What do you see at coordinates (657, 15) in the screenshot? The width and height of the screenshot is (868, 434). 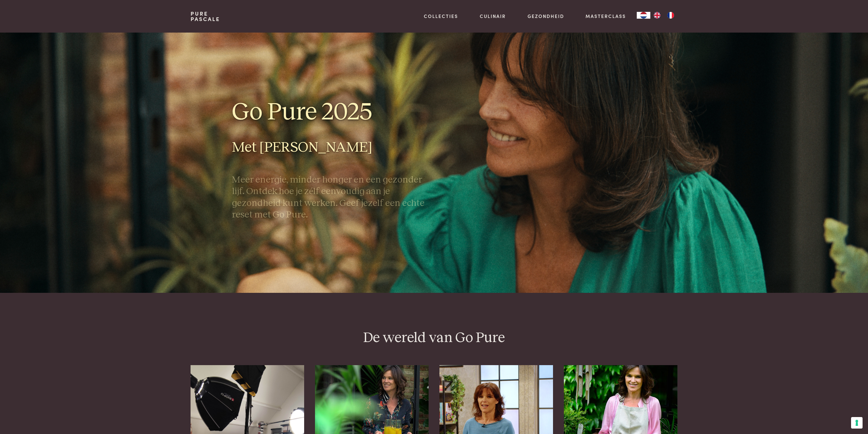 I see `a: EN` at bounding box center [657, 15].